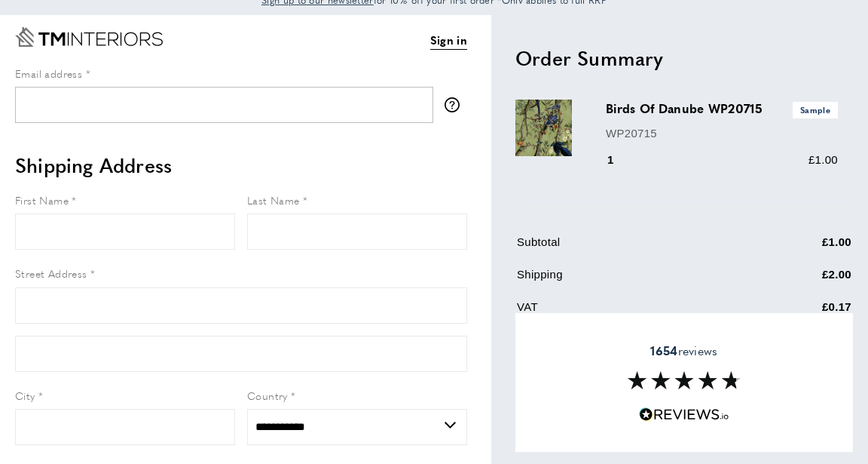 Image resolution: width=868 pixels, height=464 pixels. I want to click on span: Street Address, so click(51, 273).